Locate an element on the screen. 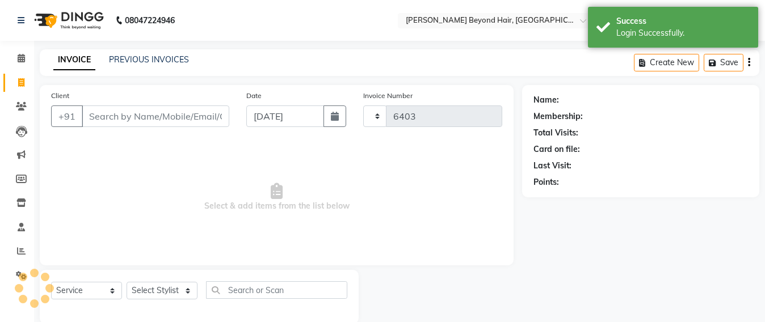  div: Total Visits: is located at coordinates (556, 133).